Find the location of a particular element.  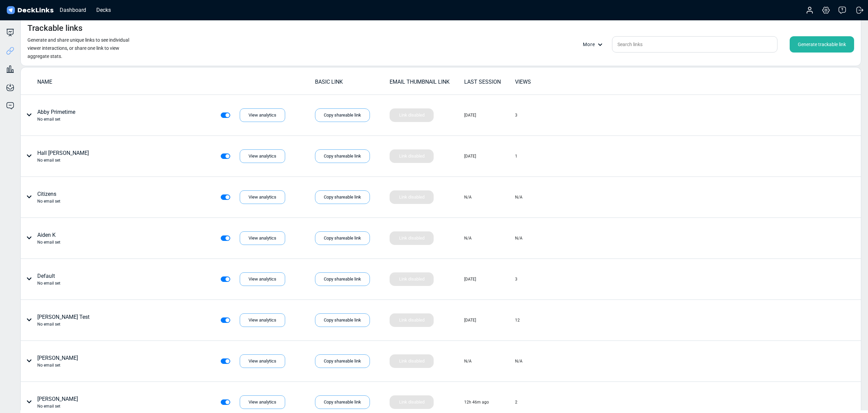

div: Aiden K is located at coordinates (49, 238).